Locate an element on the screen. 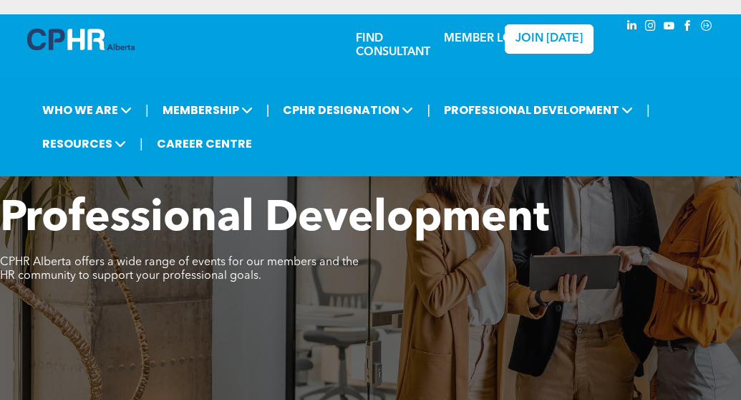 This screenshot has height=400, width=741. a: facebook is located at coordinates (688, 27).